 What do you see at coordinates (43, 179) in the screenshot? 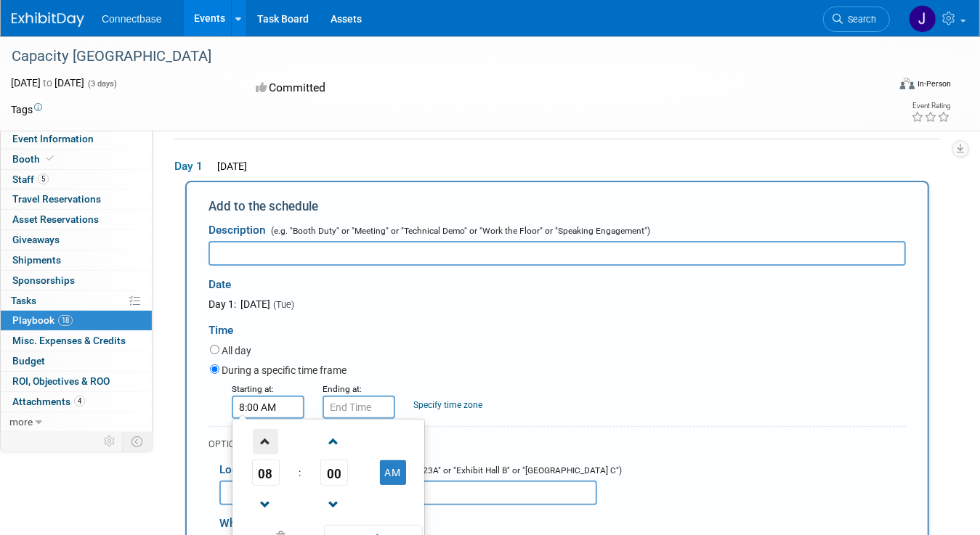
I see `span: 5` at bounding box center [43, 179].